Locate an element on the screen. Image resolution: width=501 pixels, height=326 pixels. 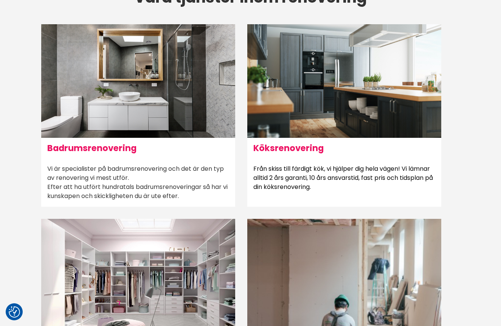
img: Revisit consent button is located at coordinates (14, 312).